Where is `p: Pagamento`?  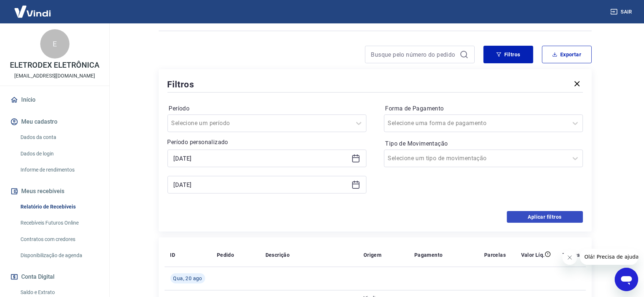
p: Pagamento is located at coordinates (428, 255).